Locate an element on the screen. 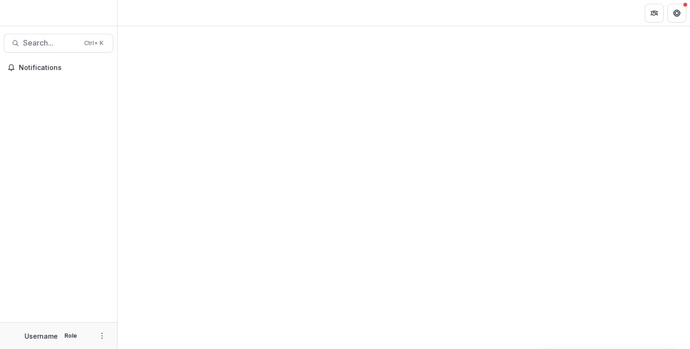 This screenshot has height=349, width=690. div: Ctrl + K is located at coordinates (94, 43).